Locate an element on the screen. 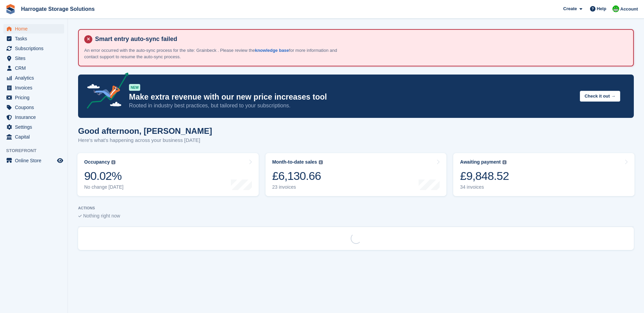  span: Account is located at coordinates (629, 9).